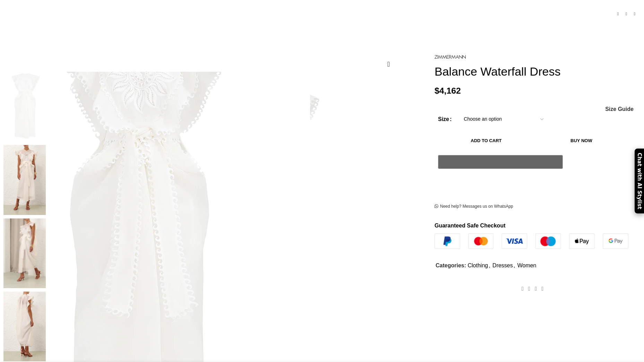  What do you see at coordinates (581, 141) in the screenshot?
I see `button: Buy now` at bounding box center [581, 141].